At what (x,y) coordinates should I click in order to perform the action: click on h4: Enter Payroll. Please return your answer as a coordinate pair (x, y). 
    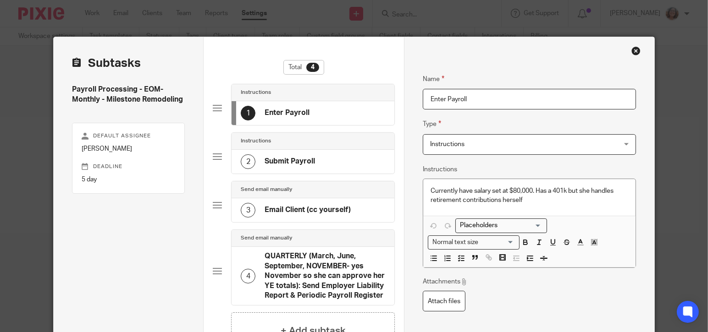
    Looking at the image, I should click on (287, 113).